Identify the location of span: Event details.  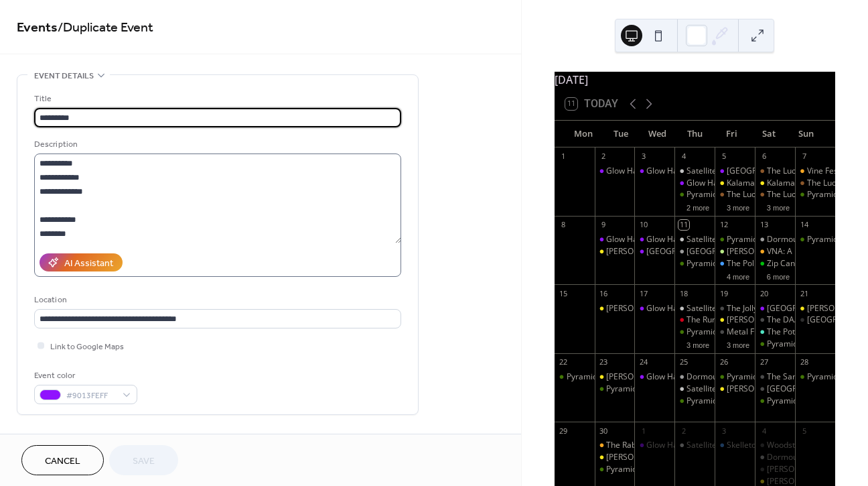
(64, 76).